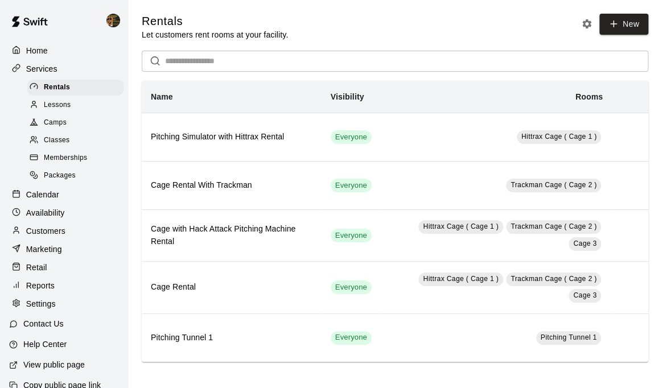  Describe the element at coordinates (55, 123) in the screenshot. I see `span: Camps` at that location.